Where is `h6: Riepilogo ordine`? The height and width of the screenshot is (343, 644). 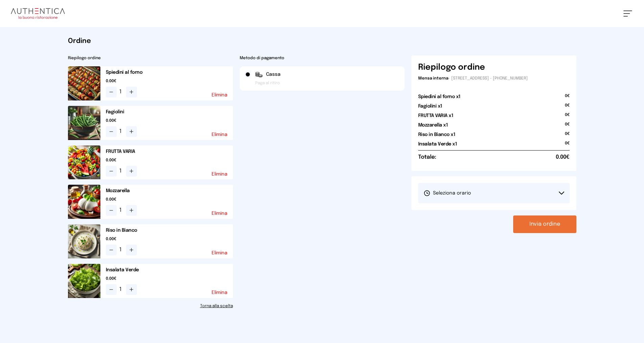
h6: Riepilogo ordine is located at coordinates (451, 68).